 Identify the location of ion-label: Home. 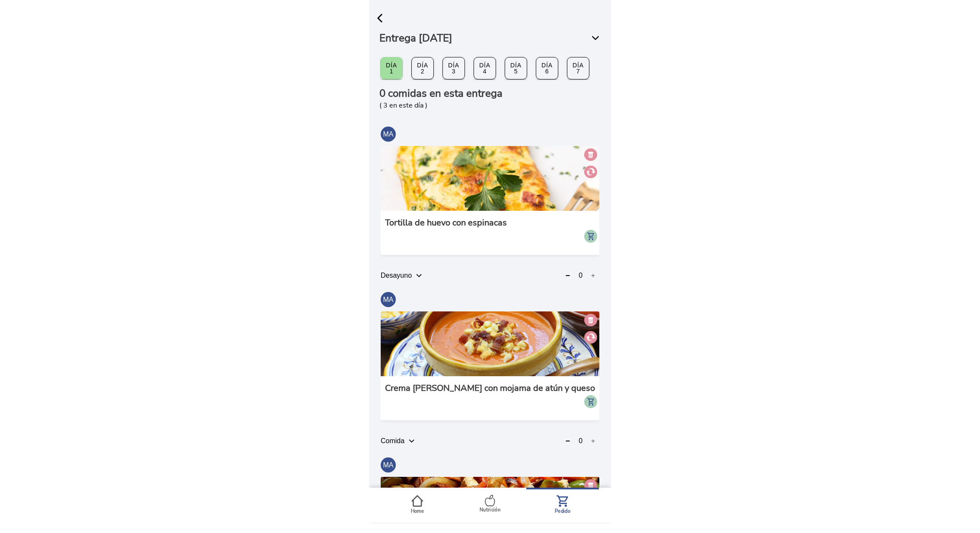
(418, 511).